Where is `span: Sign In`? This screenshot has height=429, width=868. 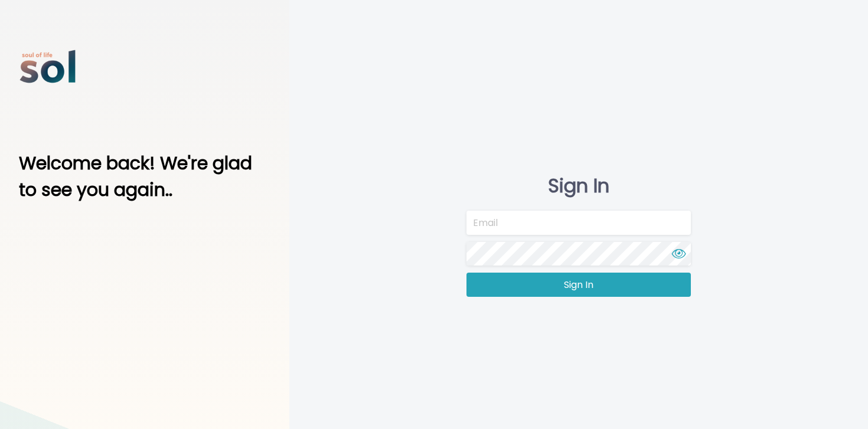
span: Sign In is located at coordinates (578, 285).